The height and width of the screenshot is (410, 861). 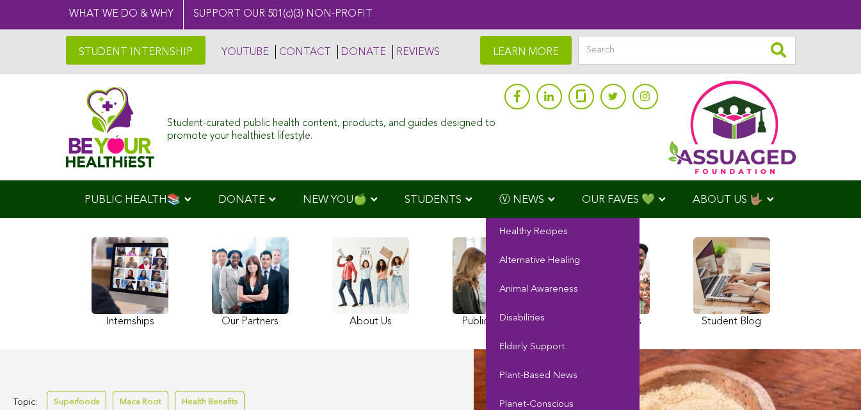 I want to click on span: OUR FAVES 💚, so click(x=618, y=200).